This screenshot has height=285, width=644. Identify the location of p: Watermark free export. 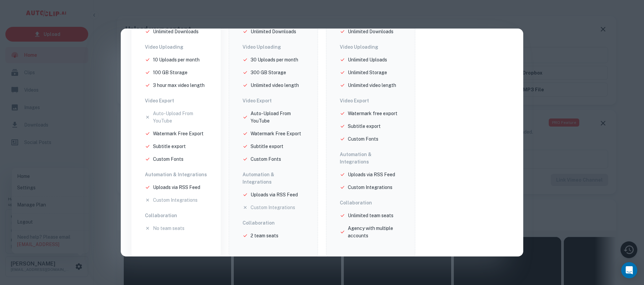
(373, 113).